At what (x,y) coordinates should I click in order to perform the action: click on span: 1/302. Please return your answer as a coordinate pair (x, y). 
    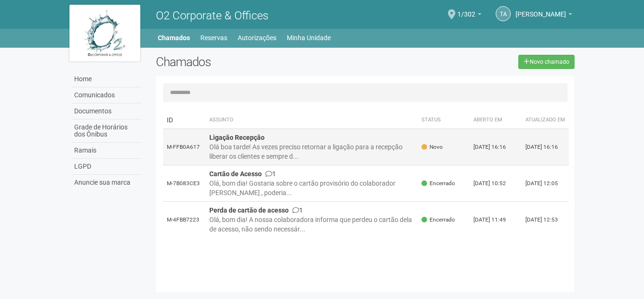
    Looking at the image, I should click on (467, 9).